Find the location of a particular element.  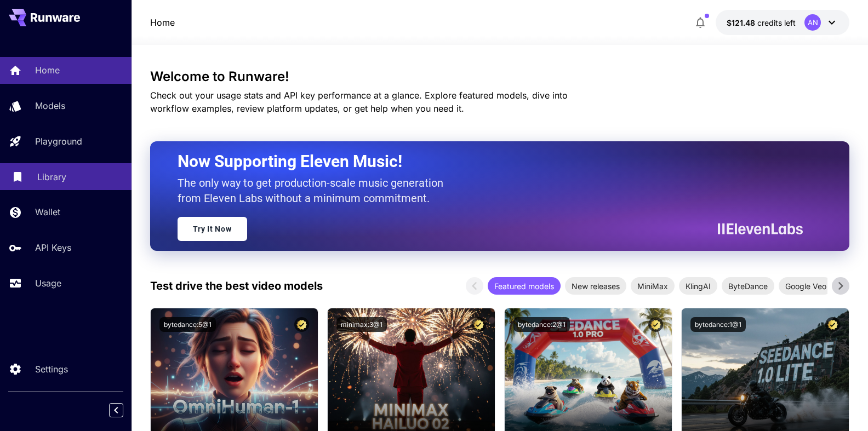

div: New releases is located at coordinates (596, 286).